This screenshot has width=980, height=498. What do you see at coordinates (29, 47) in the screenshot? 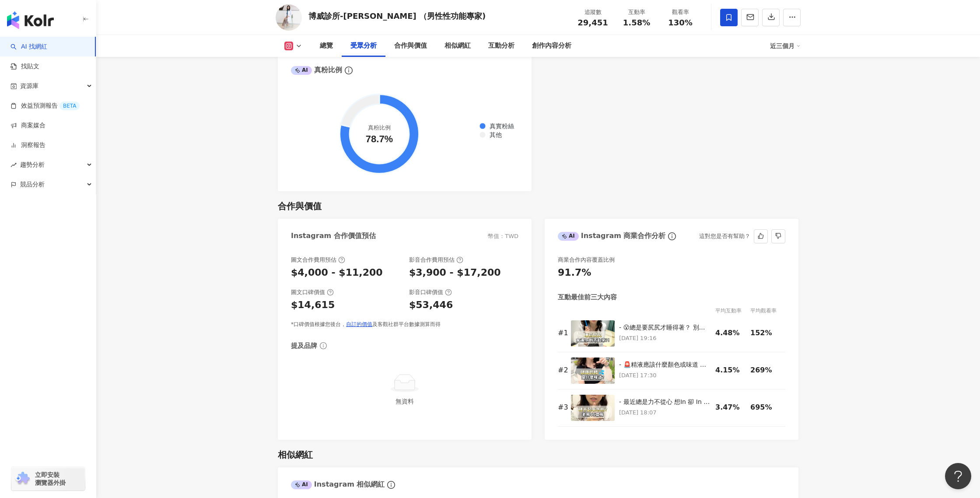
I see `a: searchAI 找網紅` at bounding box center [29, 47].